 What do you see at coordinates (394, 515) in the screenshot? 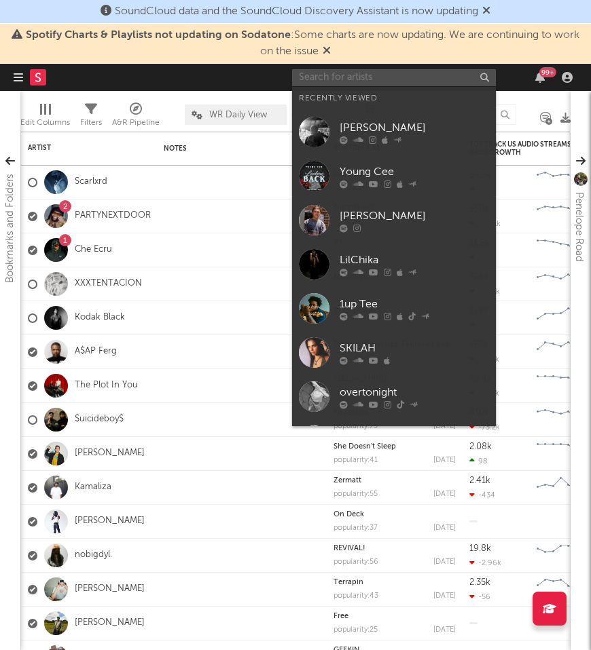
I see `div: On Deck` at bounding box center [394, 515].